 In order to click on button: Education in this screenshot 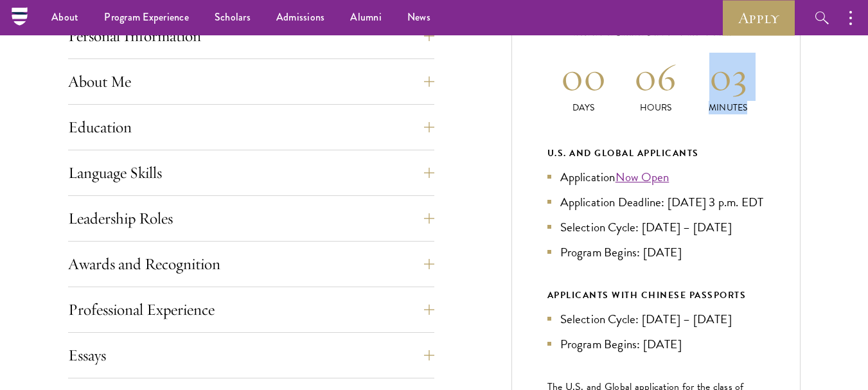, I will do `click(251, 128)`.